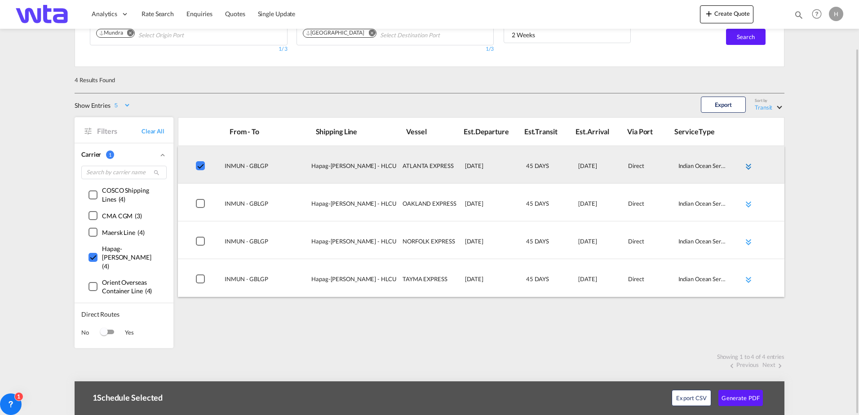 The width and height of the screenshot is (859, 415). What do you see at coordinates (599, 132) in the screenshot?
I see `div: Est.Arrival` at bounding box center [599, 132].